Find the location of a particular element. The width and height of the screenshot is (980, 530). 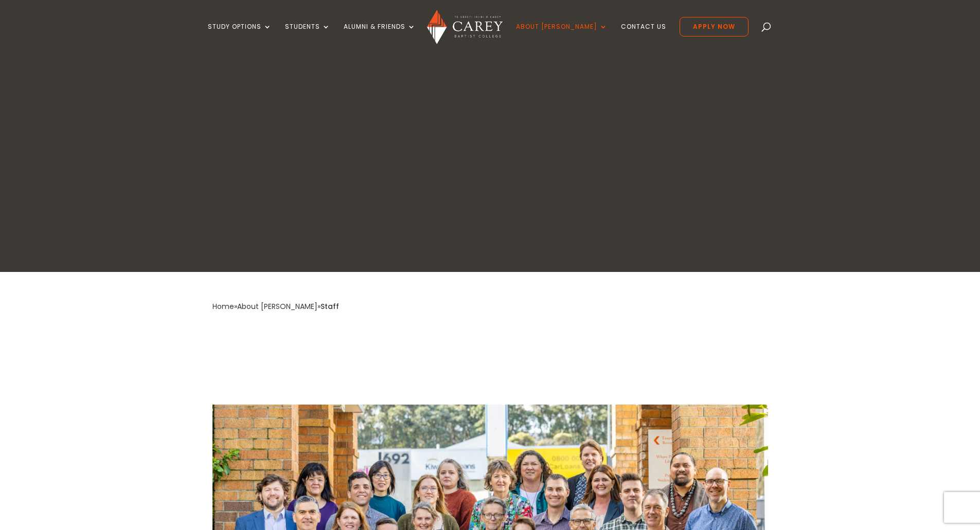

span: Staff is located at coordinates (330, 307).